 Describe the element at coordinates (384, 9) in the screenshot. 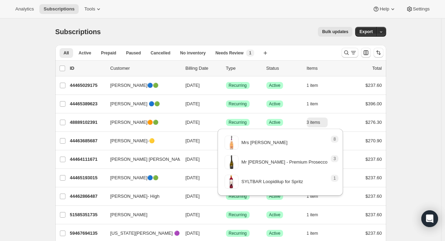

I see `span: Help` at that location.